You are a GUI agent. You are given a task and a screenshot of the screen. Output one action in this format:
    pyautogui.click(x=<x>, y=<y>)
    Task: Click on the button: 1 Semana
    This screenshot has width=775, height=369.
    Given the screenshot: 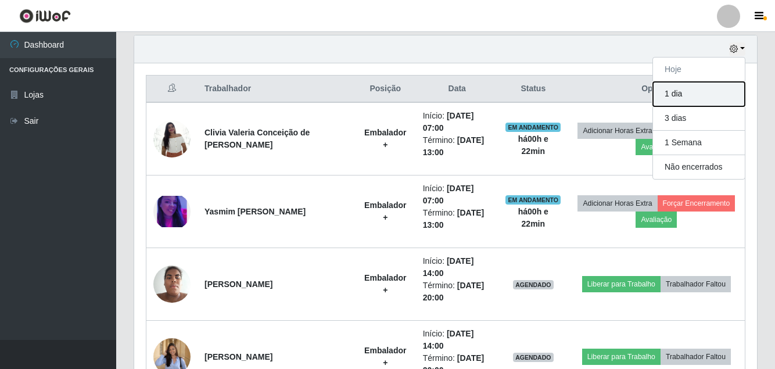 What is the action you would take?
    pyautogui.click(x=699, y=143)
    